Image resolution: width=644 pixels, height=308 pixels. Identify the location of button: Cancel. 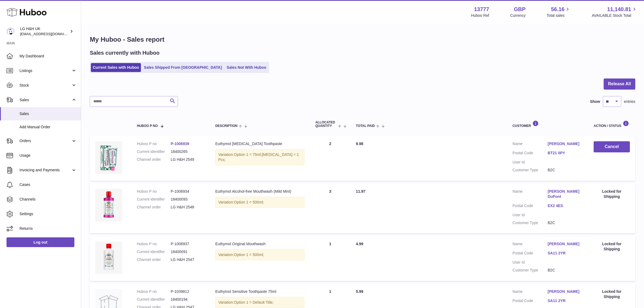
(612, 147).